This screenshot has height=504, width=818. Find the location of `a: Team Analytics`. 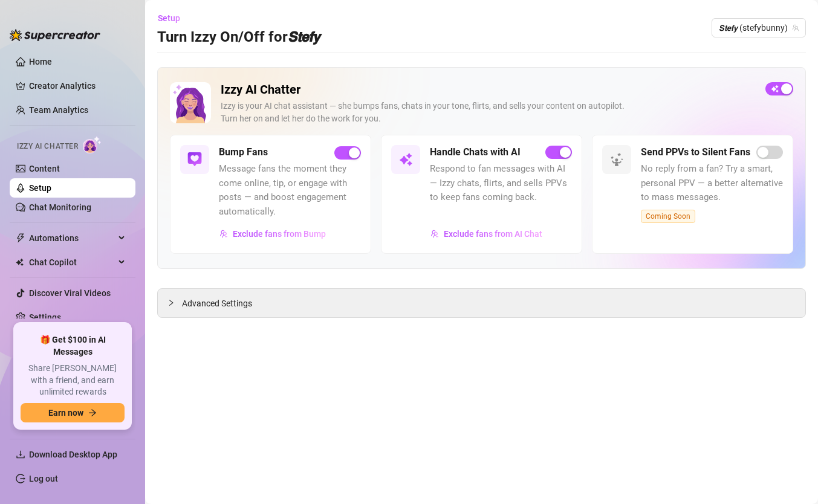

a: Team Analytics is located at coordinates (59, 110).